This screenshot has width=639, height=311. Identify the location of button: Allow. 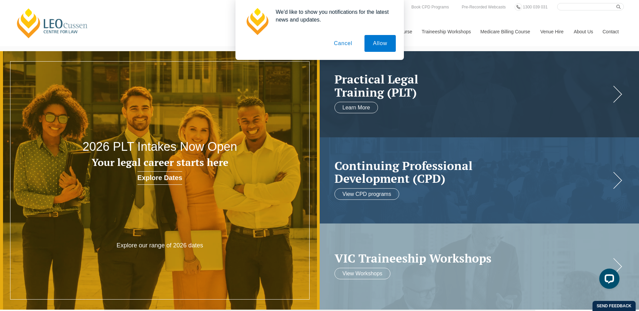
(380, 43).